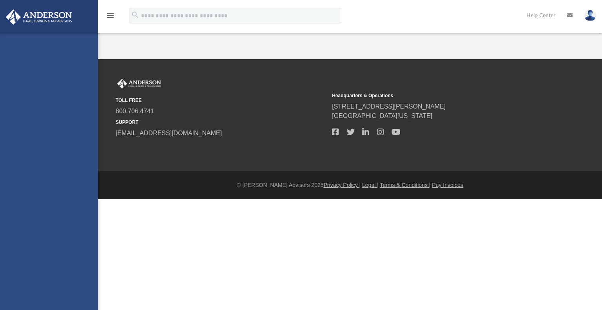  I want to click on small: SUPPORT, so click(221, 122).